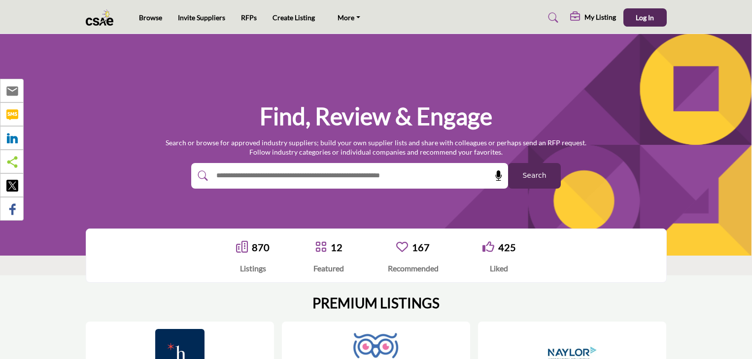 This screenshot has height=359, width=752. Describe the element at coordinates (507, 248) in the screenshot. I see `a: 425` at that location.